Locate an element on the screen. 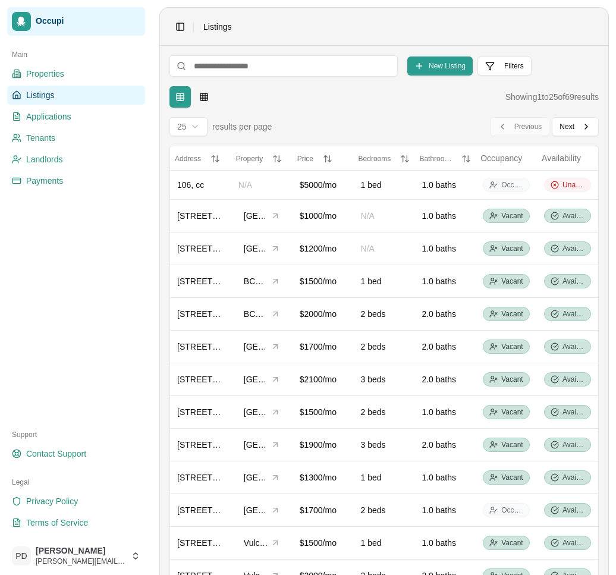 The height and width of the screenshot is (575, 616). button: Vulcan Overlook Apartments is located at coordinates (261, 542).